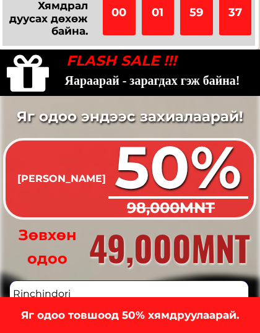  I want to click on h3: 98,000MNT, so click(183, 208).